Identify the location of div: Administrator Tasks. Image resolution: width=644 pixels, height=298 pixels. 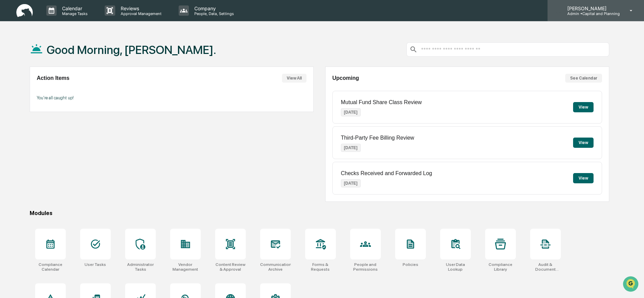
(141, 267).